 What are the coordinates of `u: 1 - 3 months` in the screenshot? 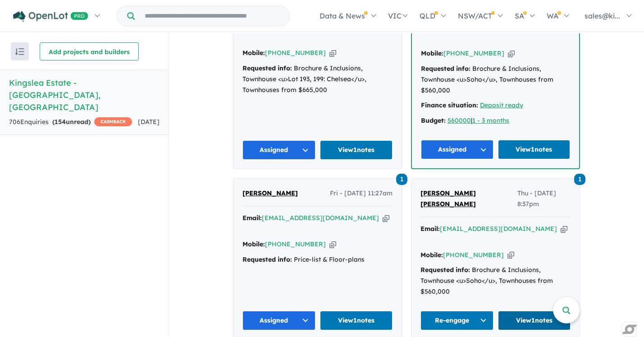 It's located at (491, 120).